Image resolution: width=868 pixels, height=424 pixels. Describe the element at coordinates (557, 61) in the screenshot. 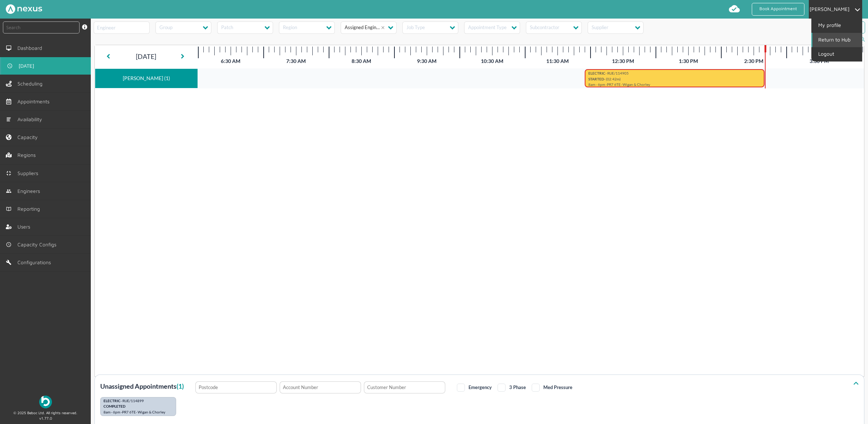

I see `div: 11:30 AM` at that location.